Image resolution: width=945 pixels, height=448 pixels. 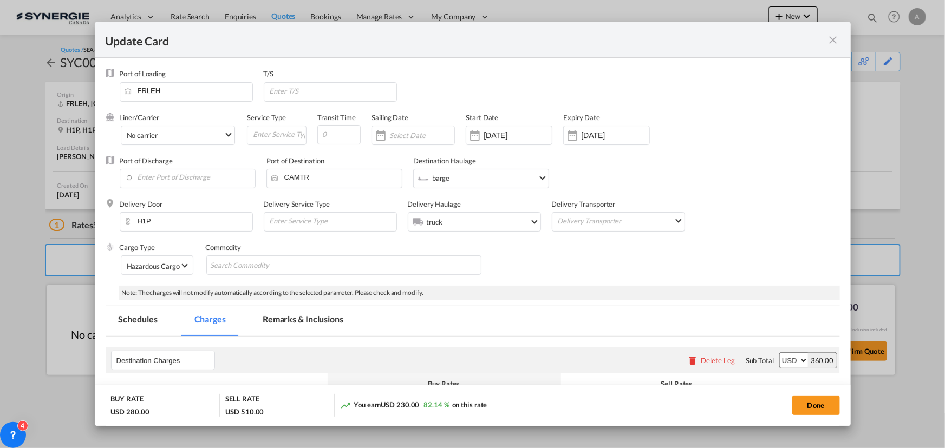 What do you see at coordinates (157, 265) in the screenshot?
I see `md-select: Select Cargo type: Hazardous Cargo` at bounding box center [157, 265].